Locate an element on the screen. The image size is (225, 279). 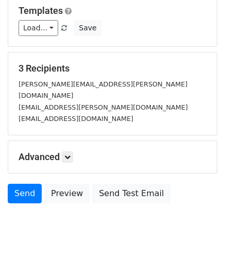
a: Load... is located at coordinates (38, 28).